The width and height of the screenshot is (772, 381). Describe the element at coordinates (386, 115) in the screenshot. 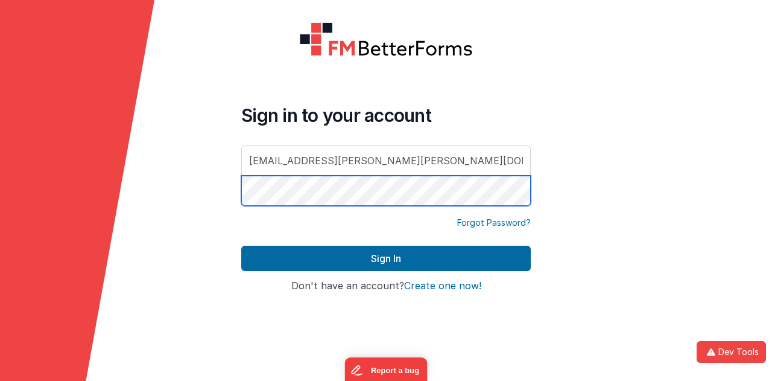

I see `h4: Sign in to your account` at that location.